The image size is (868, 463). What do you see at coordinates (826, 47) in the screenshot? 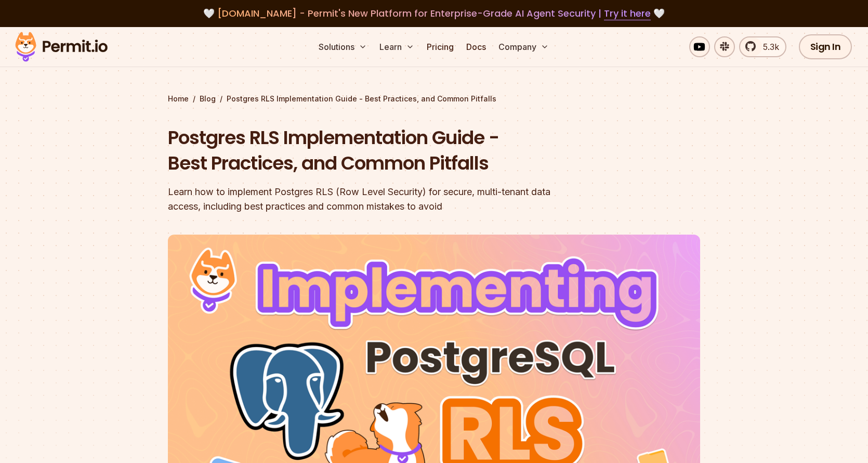
I see `a: Sign In` at bounding box center [826, 47].